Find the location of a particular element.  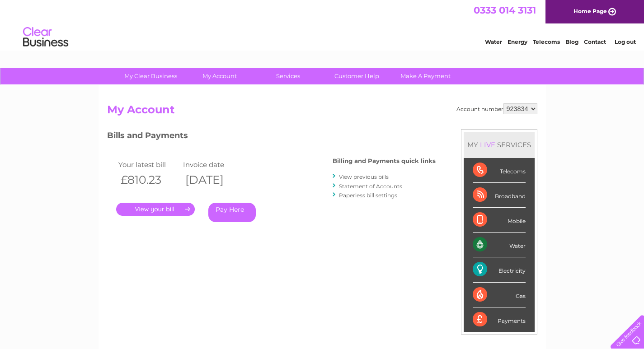

span: 0333 014 3131 is located at coordinates (504, 10).